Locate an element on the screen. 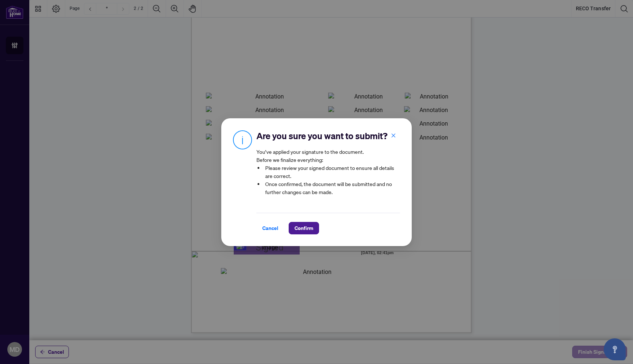 The width and height of the screenshot is (633, 364). button: Confirm is located at coordinates (304, 228).